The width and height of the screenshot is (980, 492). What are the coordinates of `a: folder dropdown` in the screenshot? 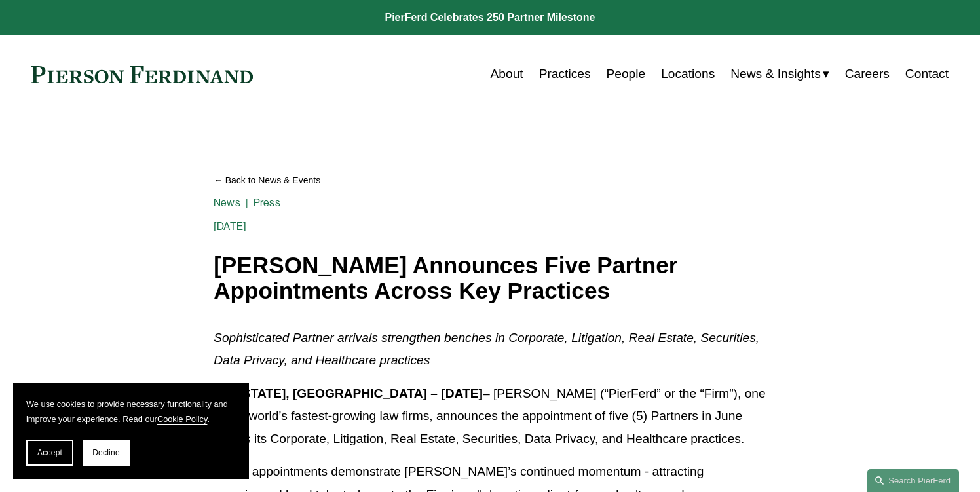 It's located at (779, 74).